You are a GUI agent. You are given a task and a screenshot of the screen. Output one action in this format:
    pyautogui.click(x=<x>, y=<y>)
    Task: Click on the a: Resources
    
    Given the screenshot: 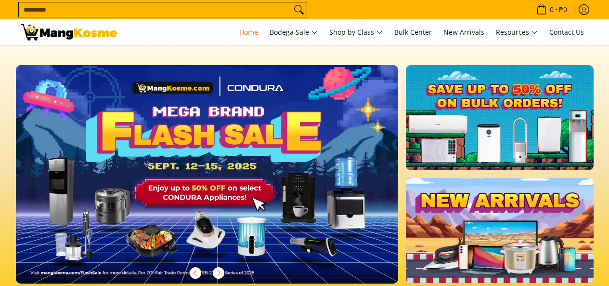 What is the action you would take?
    pyautogui.click(x=517, y=32)
    